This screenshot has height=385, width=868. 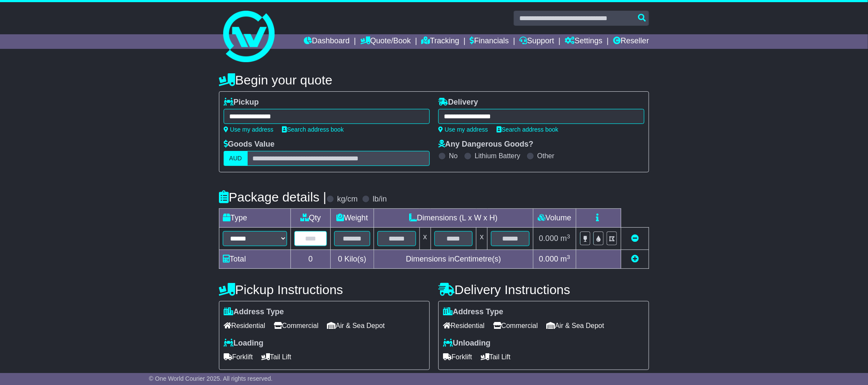 I want to click on h4: Begin your quote, so click(x=434, y=80).